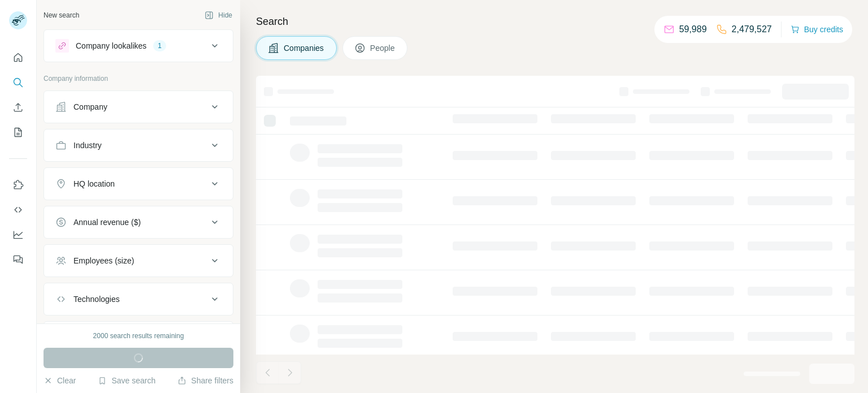 This screenshot has height=393, width=868. I want to click on button: Employees (size), so click(139, 260).